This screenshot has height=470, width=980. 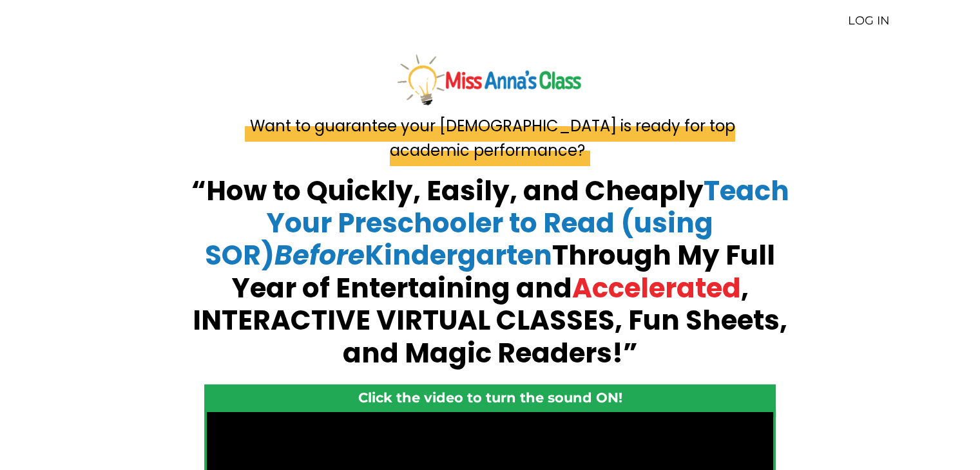 What do you see at coordinates (490, 272) in the screenshot?
I see `strong: “How to Quickly, Easily, and Cheaply Through My Full Year of Entertaining and , INTERACTIVE VIRTU...` at bounding box center [490, 272].